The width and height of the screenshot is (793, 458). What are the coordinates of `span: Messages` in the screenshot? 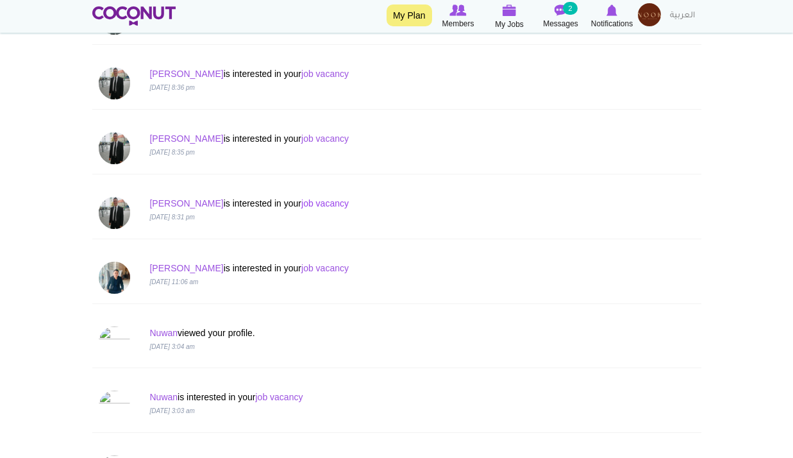 It's located at (561, 24).